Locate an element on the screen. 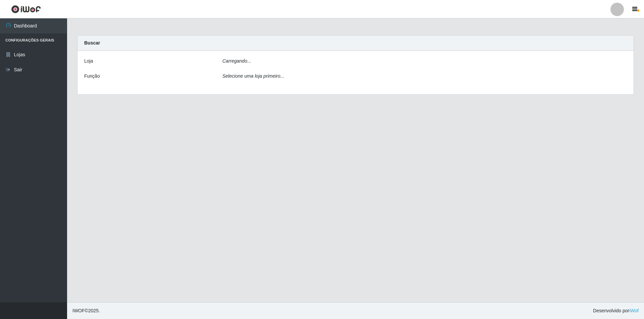  i: Carregando... is located at coordinates (237, 61).